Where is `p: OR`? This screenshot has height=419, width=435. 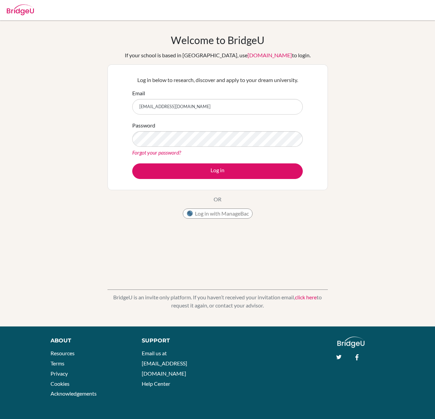 p: OR is located at coordinates (217, 199).